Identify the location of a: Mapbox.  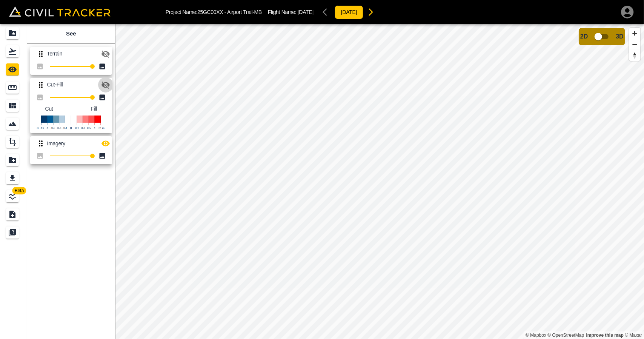
(536, 335).